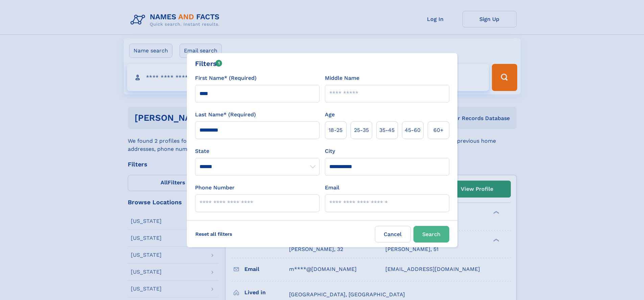 The width and height of the screenshot is (644, 300). Describe the element at coordinates (335, 130) in the screenshot. I see `span: 18‑25` at that location.